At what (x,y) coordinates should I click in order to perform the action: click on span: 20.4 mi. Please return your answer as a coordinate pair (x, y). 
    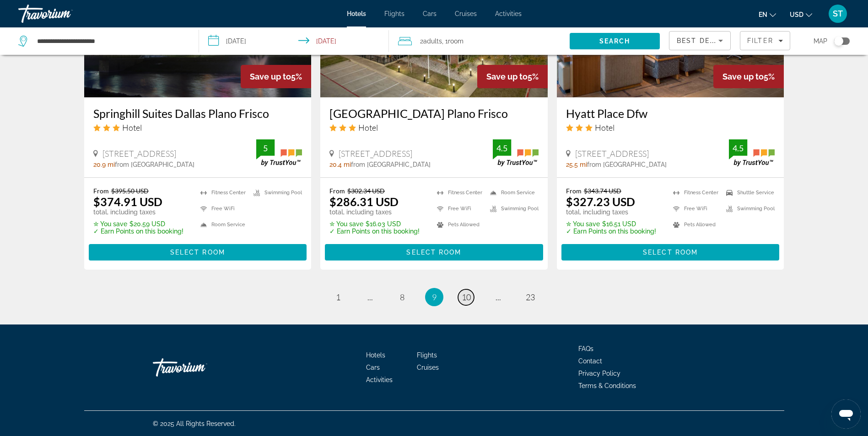
    Looking at the image, I should click on (340, 165).